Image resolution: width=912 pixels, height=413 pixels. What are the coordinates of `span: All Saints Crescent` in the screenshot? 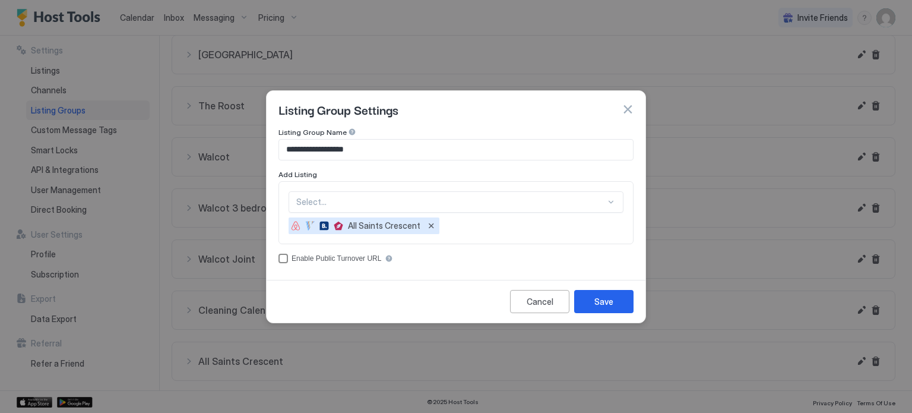 It's located at (384, 226).